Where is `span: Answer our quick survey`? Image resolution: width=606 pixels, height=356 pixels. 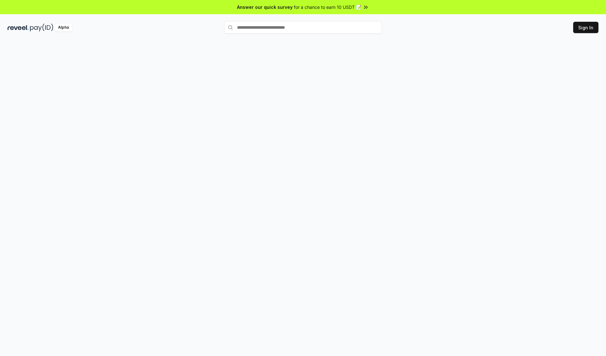
span: Answer our quick survey is located at coordinates (265, 7).